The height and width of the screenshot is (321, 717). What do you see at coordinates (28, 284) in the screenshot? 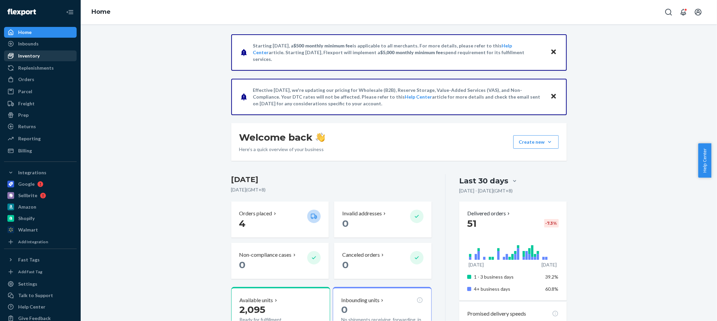
I see `div: Settings` at bounding box center [28, 284].